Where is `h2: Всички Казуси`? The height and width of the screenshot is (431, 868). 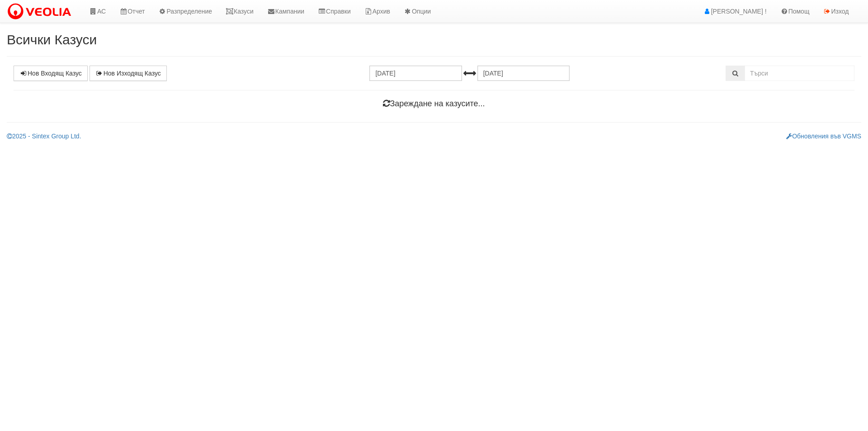
h2: Всички Казуси is located at coordinates (434, 40).